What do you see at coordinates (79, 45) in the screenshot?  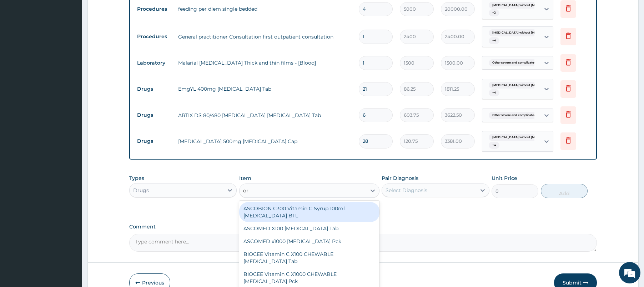 I see `div: Chat with us now` at bounding box center [79, 45].